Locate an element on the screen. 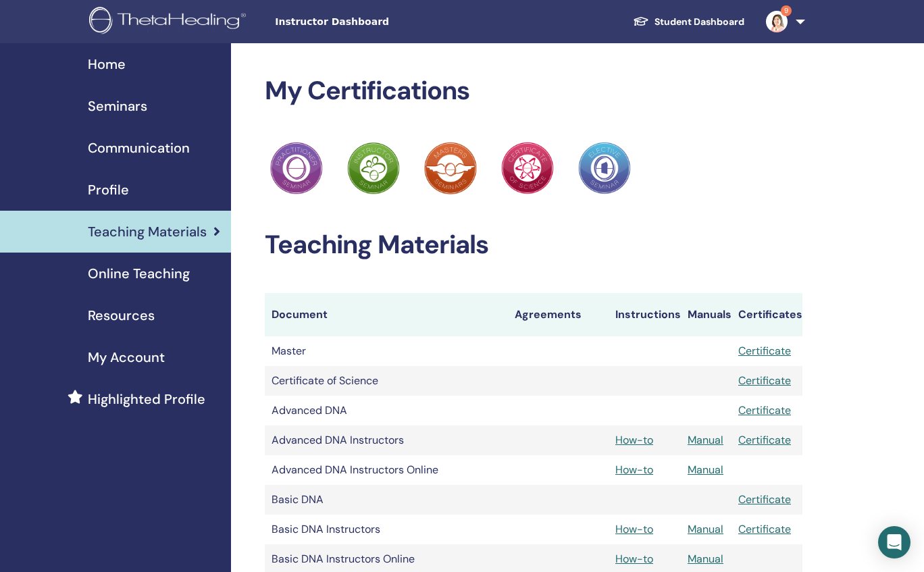 The height and width of the screenshot is (572, 924). span: Home is located at coordinates (107, 64).